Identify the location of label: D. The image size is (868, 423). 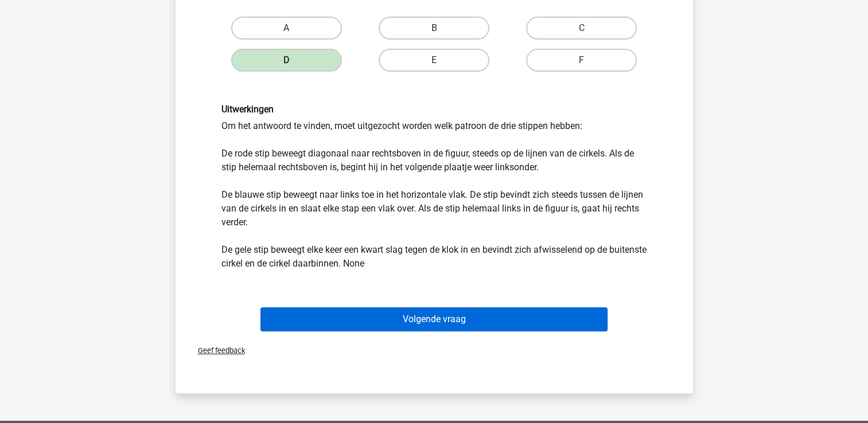
(287, 60).